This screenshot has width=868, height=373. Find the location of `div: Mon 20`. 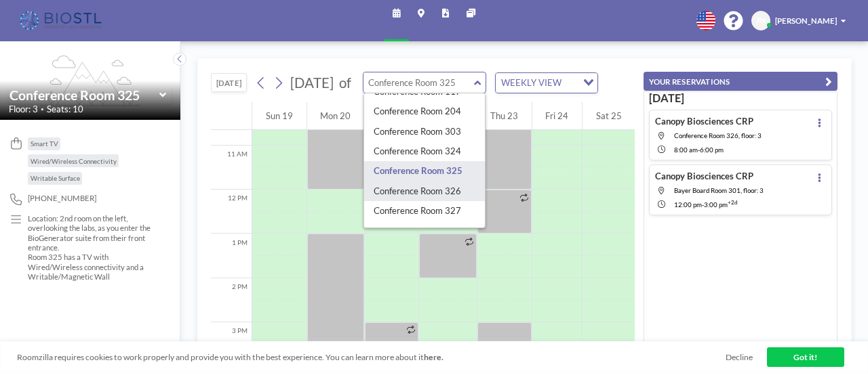

div: Mon 20 is located at coordinates (335, 116).